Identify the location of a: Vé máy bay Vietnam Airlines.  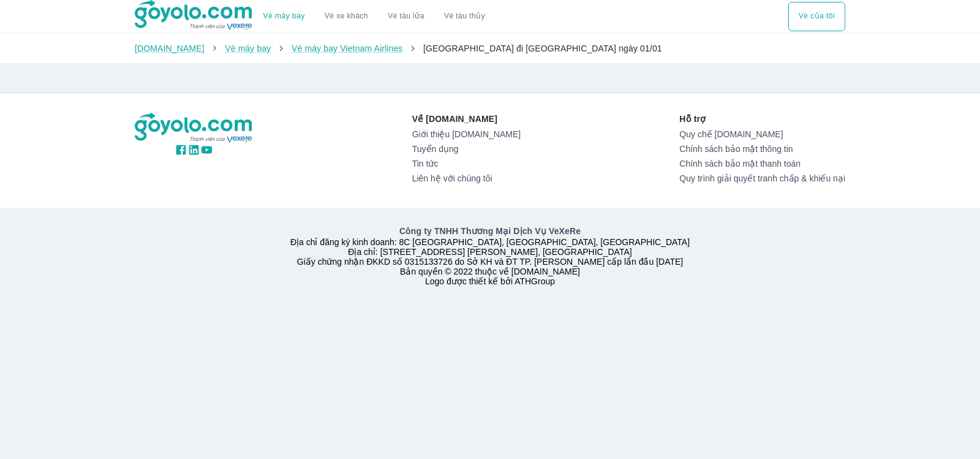
(347, 48).